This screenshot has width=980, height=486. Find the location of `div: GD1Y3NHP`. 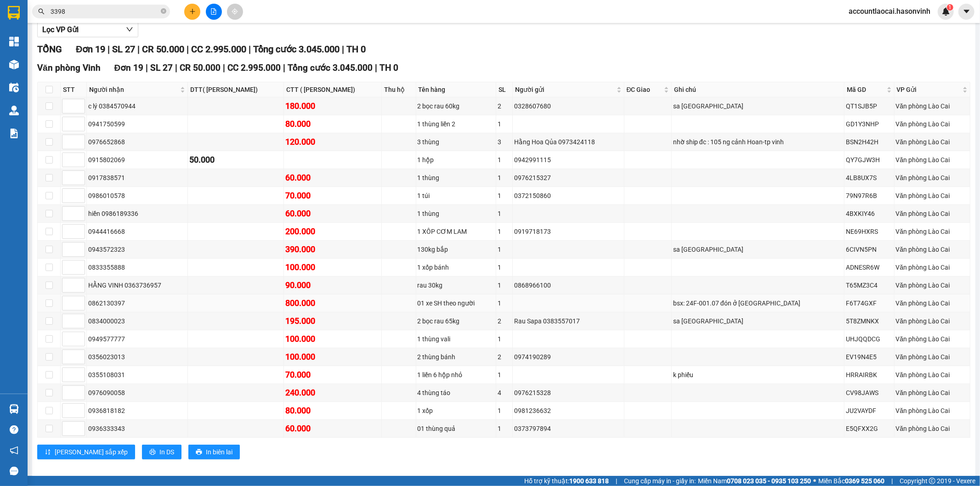

div: GD1Y3NHP is located at coordinates (870, 124).